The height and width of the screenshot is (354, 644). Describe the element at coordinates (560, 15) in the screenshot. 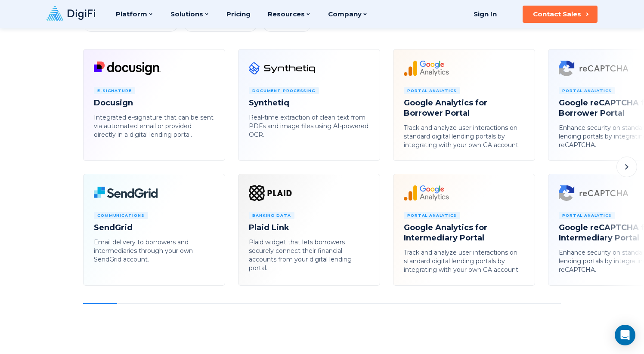

I see `button: Contact Sales` at that location.